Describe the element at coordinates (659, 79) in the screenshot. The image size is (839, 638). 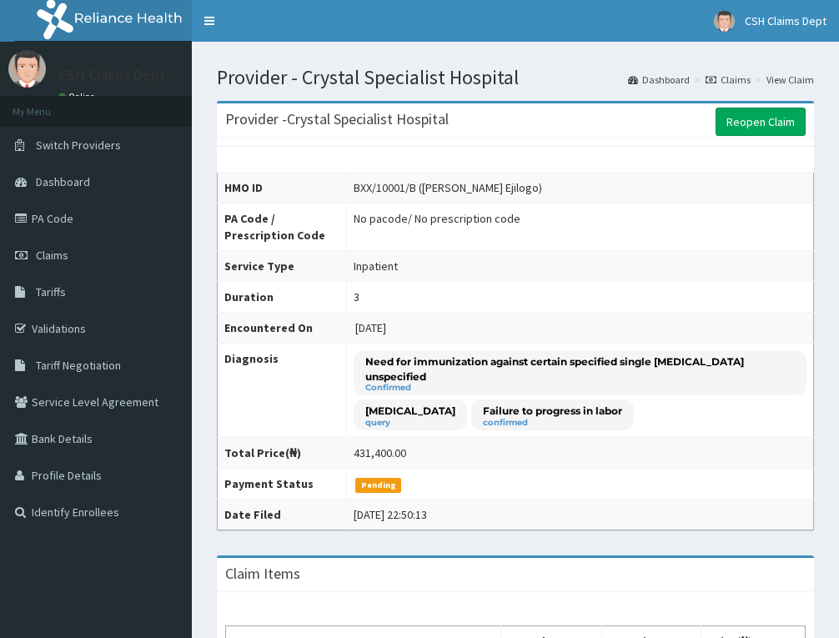
I see `a: Dashboard` at that location.